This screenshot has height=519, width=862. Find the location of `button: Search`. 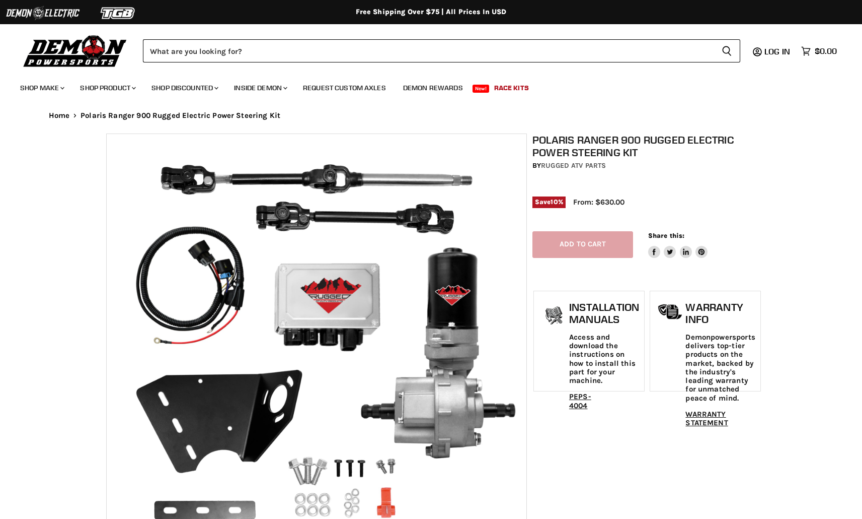

button: Search is located at coordinates (727, 51).